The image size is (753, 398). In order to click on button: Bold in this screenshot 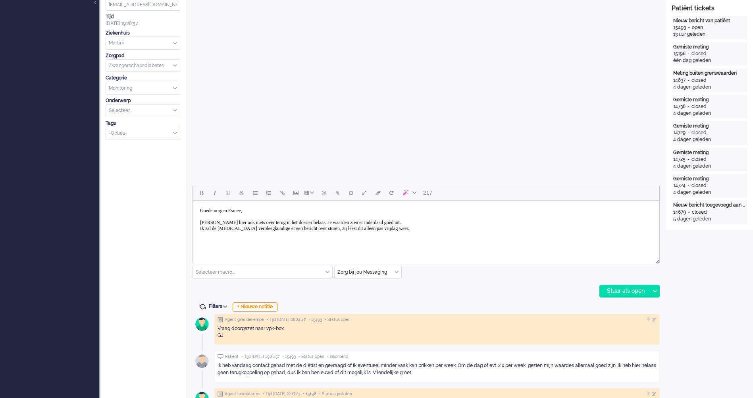, I will do `click(201, 193)`.